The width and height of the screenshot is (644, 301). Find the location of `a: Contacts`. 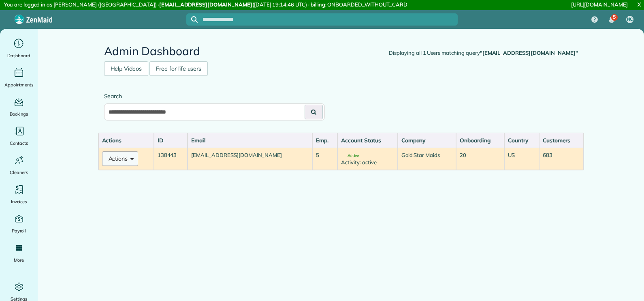

a: Contacts is located at coordinates (19, 136).